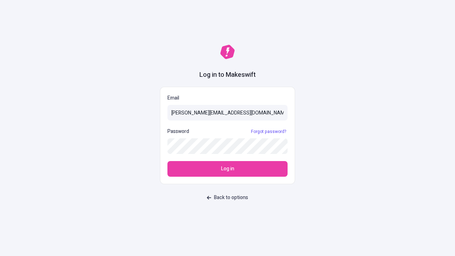  I want to click on button: Back to options, so click(227, 198).